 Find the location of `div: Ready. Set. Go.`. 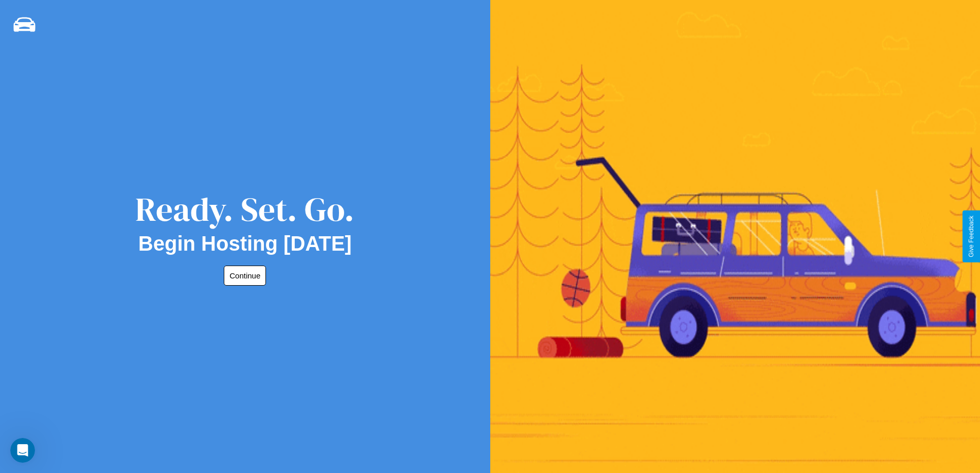

div: Ready. Set. Go. is located at coordinates (245, 209).